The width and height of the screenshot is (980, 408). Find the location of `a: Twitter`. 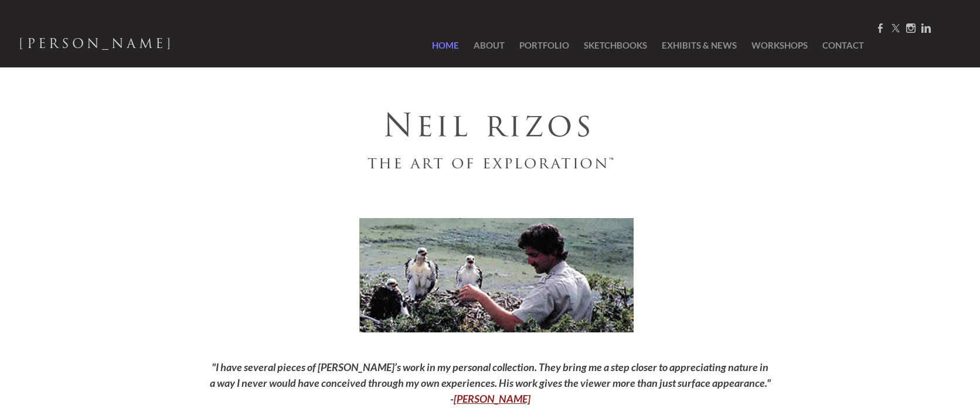

a: Twitter is located at coordinates (896, 28).